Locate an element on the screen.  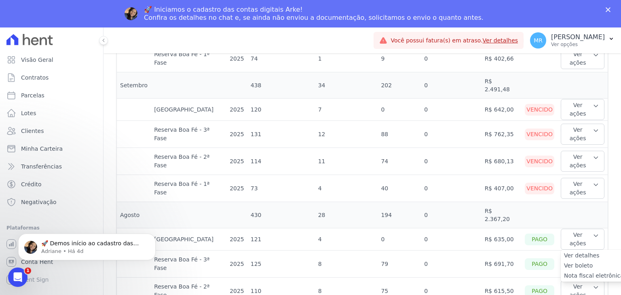
span: Minha Carteira is located at coordinates (42, 149).